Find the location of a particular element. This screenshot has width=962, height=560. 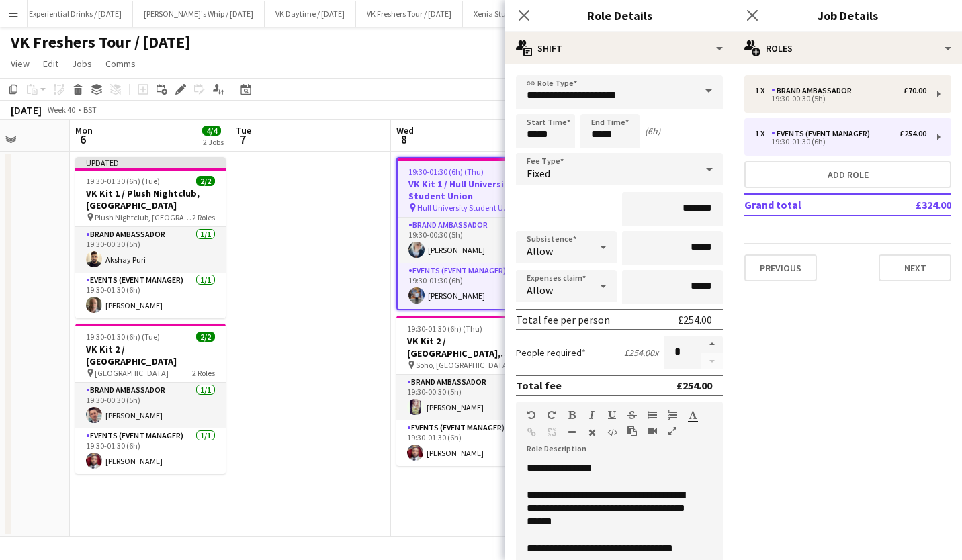

div: £70.00 is located at coordinates (915, 90).